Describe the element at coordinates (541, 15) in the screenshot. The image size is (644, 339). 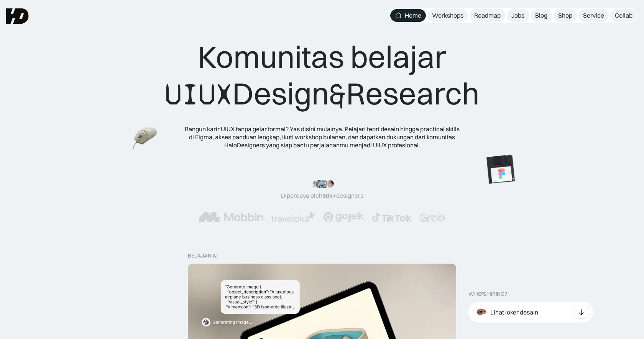
I see `a: Blog` at that location.